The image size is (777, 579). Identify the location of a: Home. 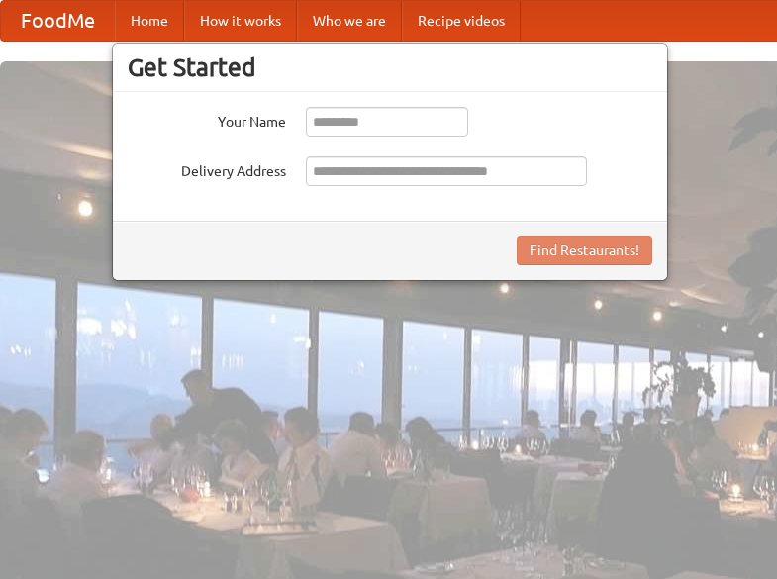
(149, 21).